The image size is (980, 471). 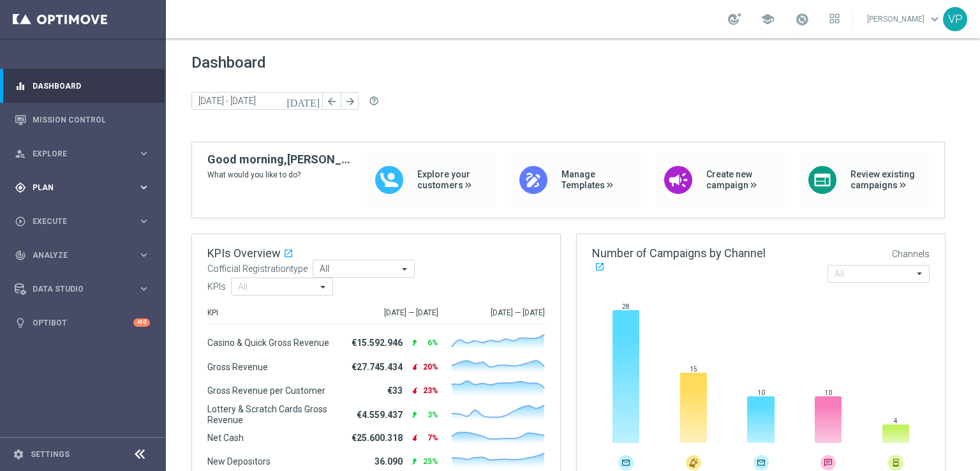 What do you see at coordinates (50, 454) in the screenshot?
I see `a: Settings` at bounding box center [50, 454].